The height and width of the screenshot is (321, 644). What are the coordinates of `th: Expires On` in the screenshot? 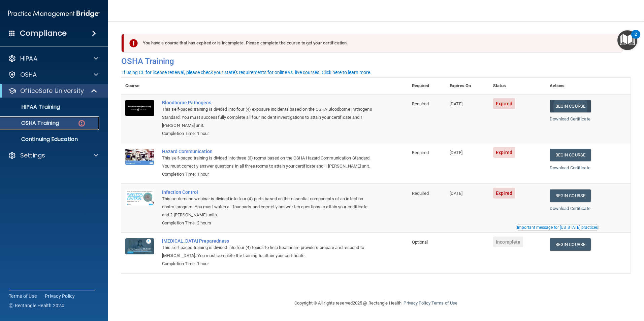 It's located at (467, 86).